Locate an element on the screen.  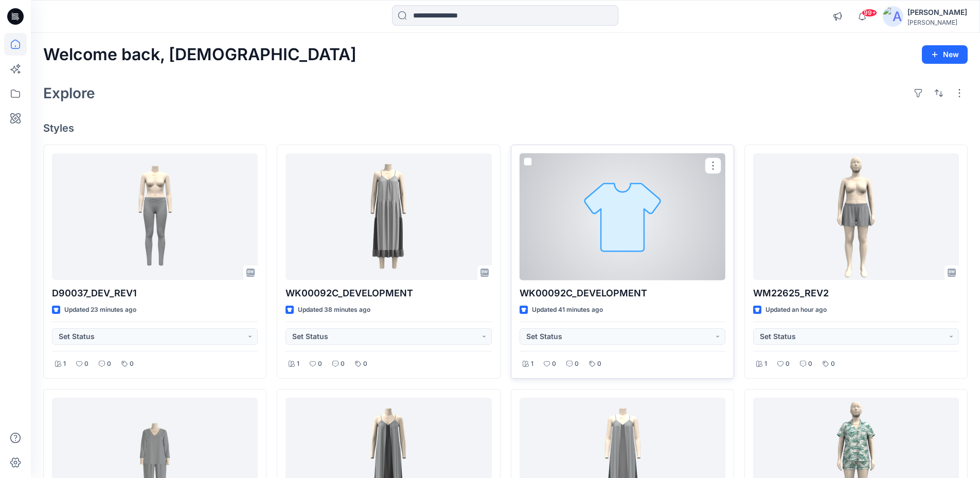
p: Updated 41 minutes ago is located at coordinates (567, 310).